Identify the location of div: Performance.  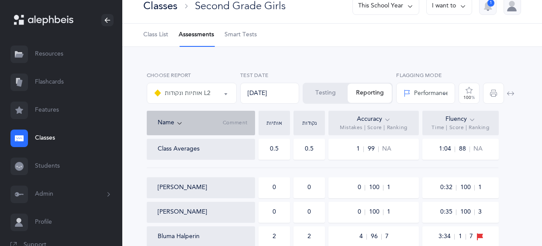
(426, 93).